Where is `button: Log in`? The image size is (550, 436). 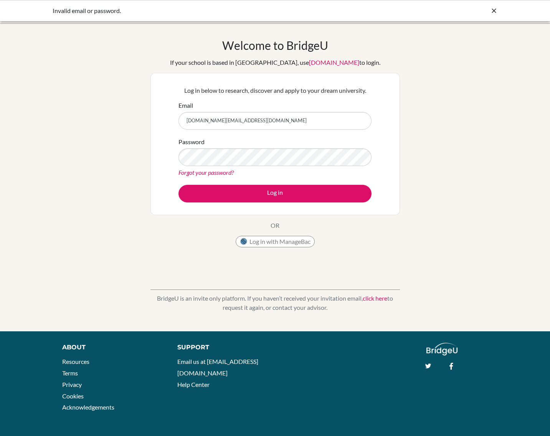 button: Log in is located at coordinates (275, 194).